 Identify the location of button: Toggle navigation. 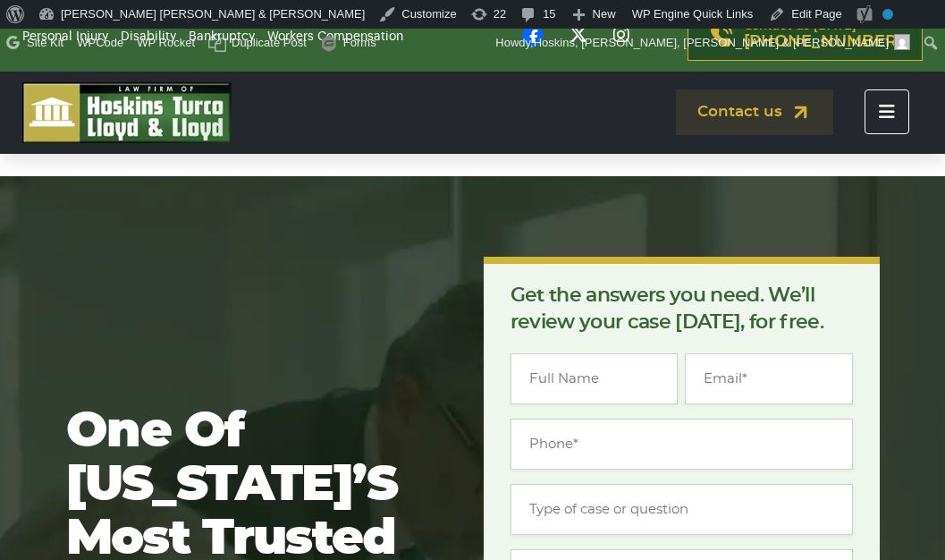
(887, 112).